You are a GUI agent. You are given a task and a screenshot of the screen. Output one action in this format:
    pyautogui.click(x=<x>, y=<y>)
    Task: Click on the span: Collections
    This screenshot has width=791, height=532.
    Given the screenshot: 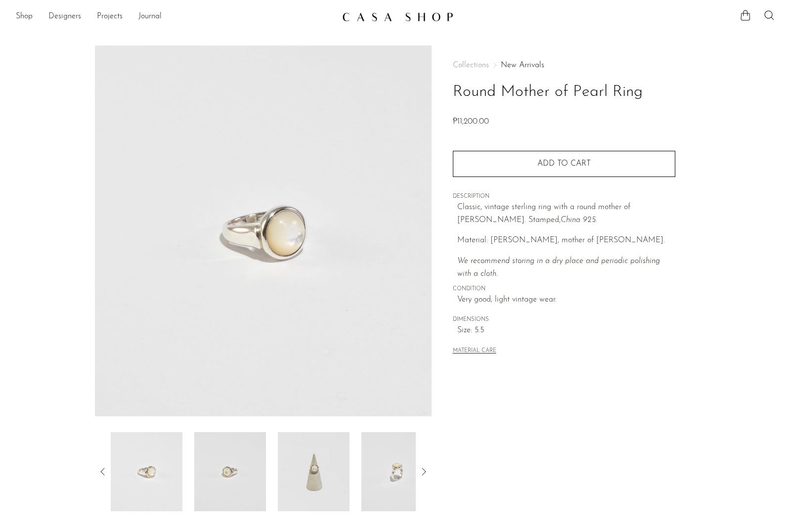 What is the action you would take?
    pyautogui.click(x=471, y=65)
    